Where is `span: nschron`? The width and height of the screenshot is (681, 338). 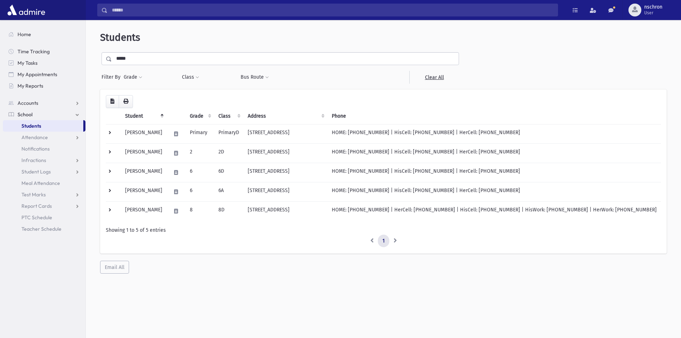 span: nschron is located at coordinates (653, 7).